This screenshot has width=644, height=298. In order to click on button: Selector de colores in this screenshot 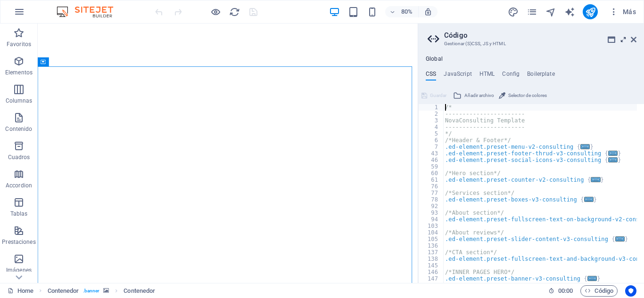, I will do `click(523, 96)`.